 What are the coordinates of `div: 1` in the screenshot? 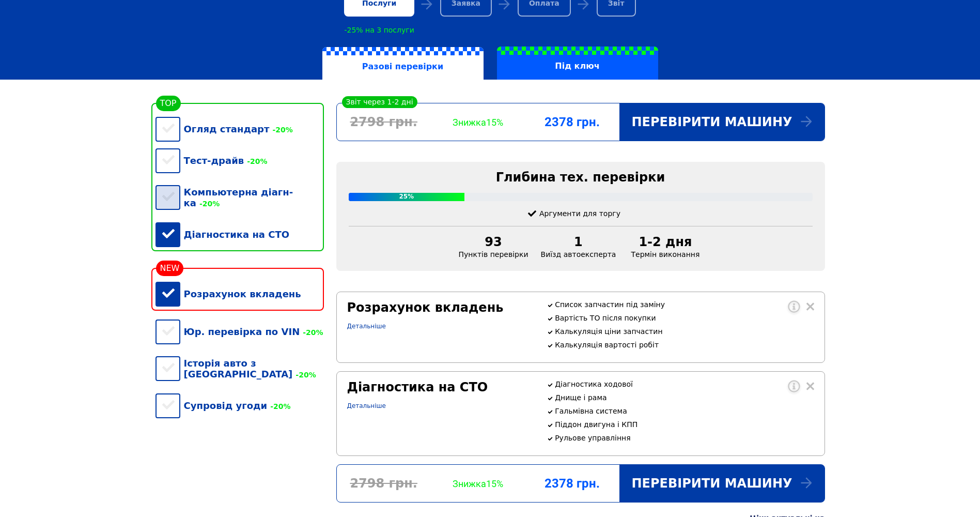 It's located at (579, 242).